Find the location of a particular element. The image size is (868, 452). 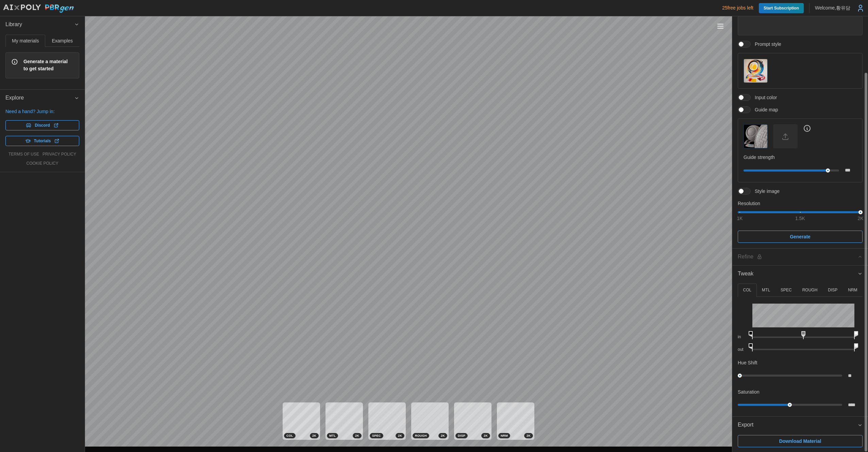

a: Discord is located at coordinates (42, 125).